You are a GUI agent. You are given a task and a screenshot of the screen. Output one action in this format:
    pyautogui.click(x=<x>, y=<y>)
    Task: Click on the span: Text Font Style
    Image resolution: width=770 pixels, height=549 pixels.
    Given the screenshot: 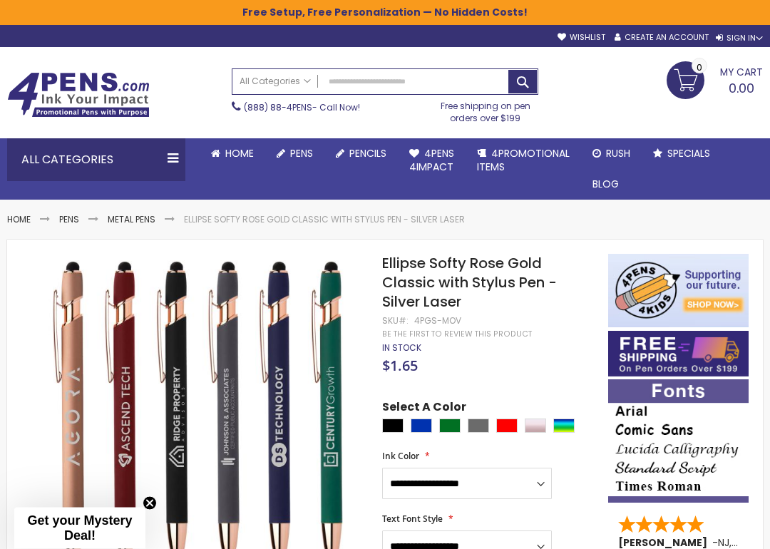 What is the action you would take?
    pyautogui.click(x=412, y=519)
    